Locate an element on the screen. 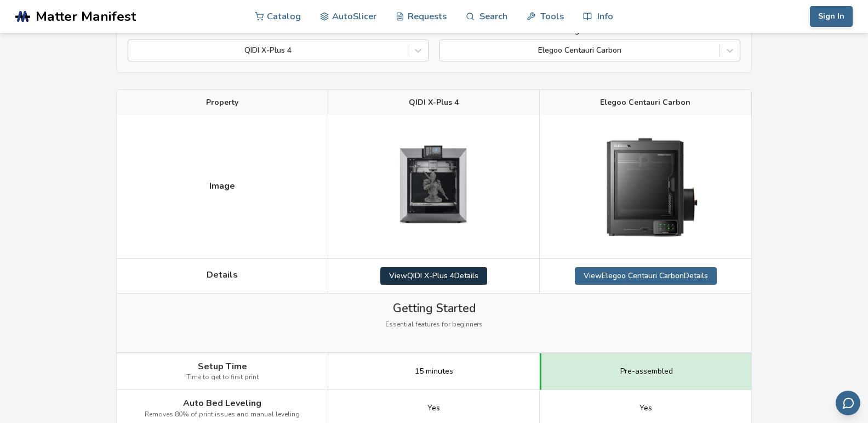 This screenshot has width=868, height=423. span: Auto Bed Leveling is located at coordinates (222, 403).